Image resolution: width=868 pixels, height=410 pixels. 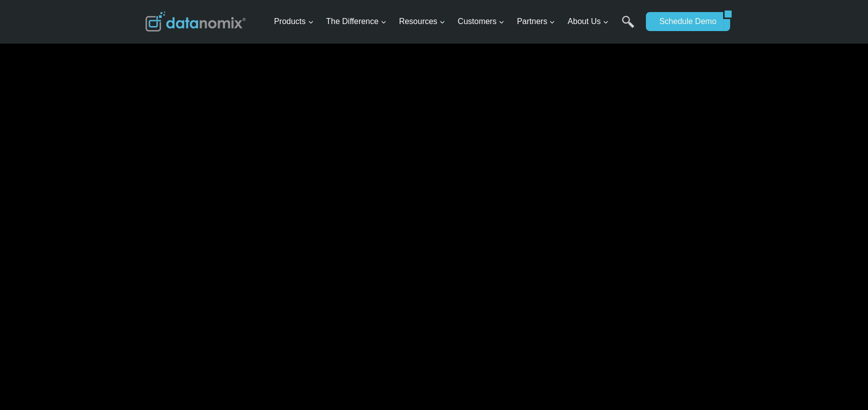 I want to click on span: Resources, so click(x=422, y=22).